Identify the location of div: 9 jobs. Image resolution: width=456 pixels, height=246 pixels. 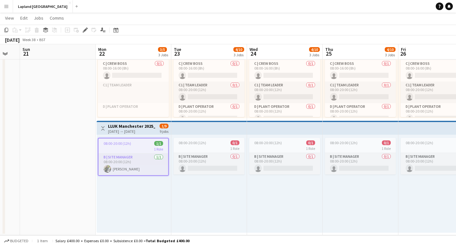
(164, 131).